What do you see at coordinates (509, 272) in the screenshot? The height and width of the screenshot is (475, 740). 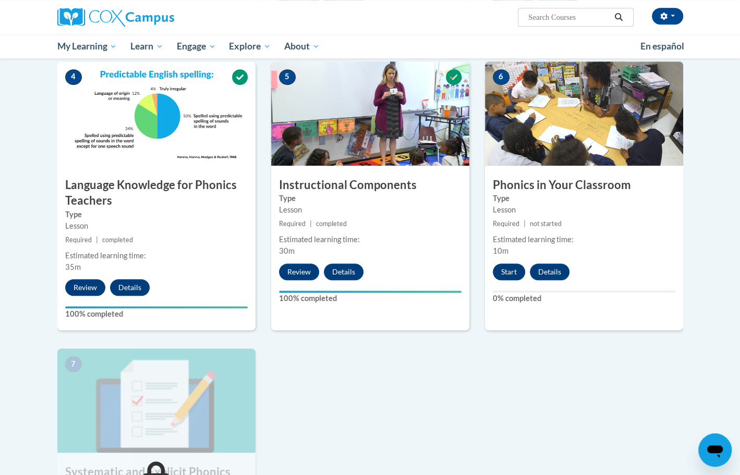 I see `button: Start` at bounding box center [509, 272].